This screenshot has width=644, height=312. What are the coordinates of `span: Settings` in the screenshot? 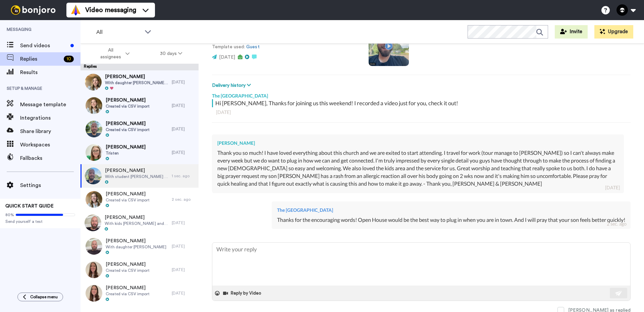 It's located at (50, 185).